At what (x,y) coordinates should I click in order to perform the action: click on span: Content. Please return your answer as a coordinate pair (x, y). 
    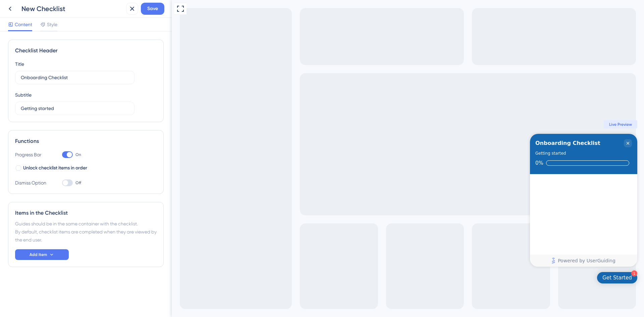
    Looking at the image, I should click on (24, 24).